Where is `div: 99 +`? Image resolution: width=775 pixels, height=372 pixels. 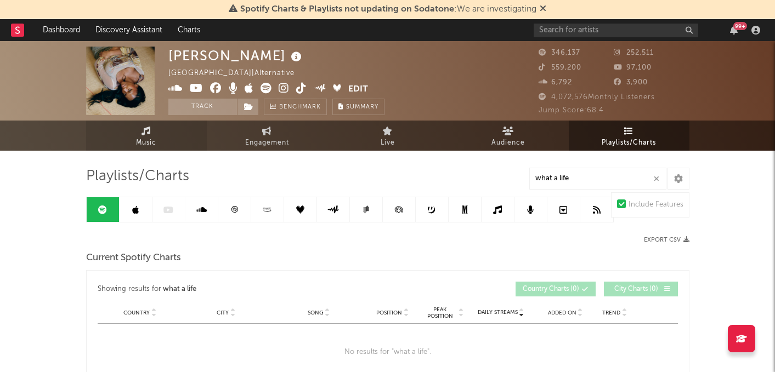 div: 99 + is located at coordinates (740, 26).